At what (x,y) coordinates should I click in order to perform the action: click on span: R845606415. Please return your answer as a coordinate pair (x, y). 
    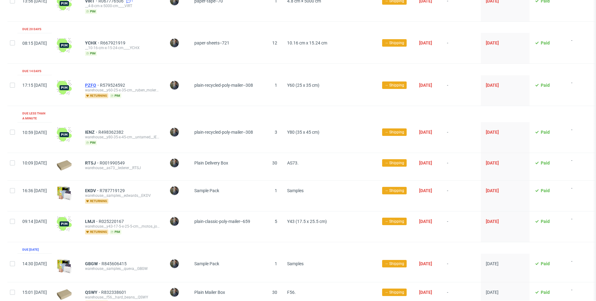
    Looking at the image, I should click on (115, 263).